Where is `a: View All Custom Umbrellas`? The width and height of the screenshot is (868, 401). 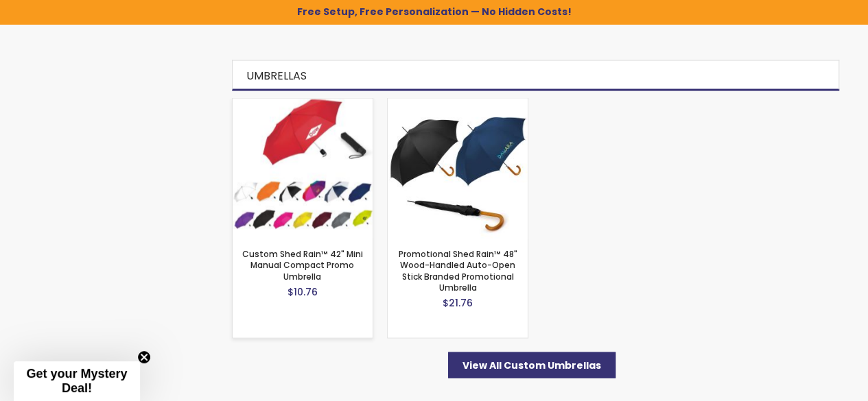 a: View All Custom Umbrellas is located at coordinates (532, 365).